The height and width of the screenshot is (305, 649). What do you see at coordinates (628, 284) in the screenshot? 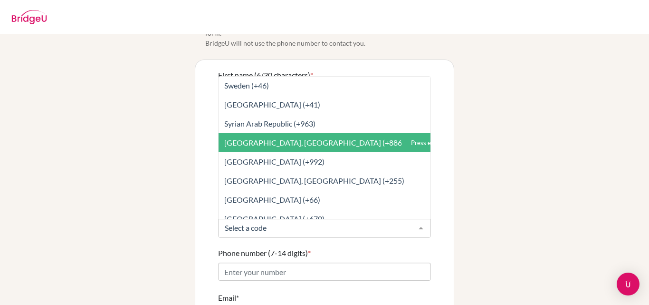
I see `div: Open Intercom Messenger` at bounding box center [628, 284].